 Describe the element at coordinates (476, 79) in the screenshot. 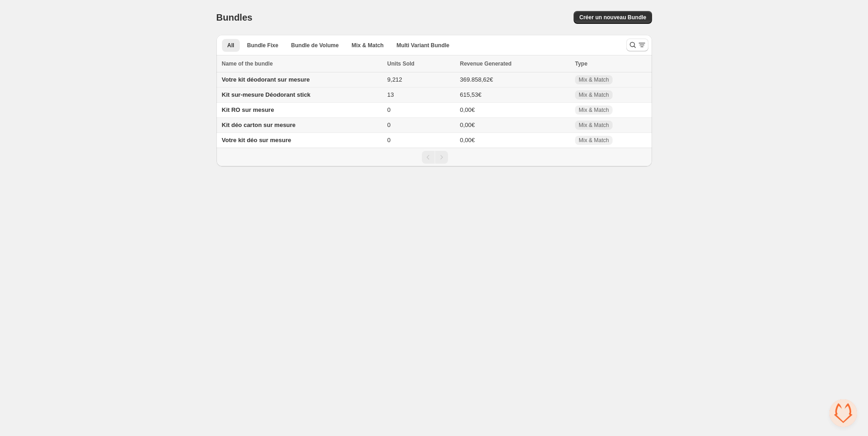

I see `span: 369.858,62€` at that location.